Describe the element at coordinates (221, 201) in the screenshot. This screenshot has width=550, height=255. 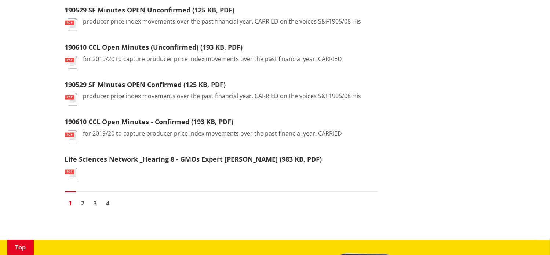
I see `nav: Pagination` at that location.